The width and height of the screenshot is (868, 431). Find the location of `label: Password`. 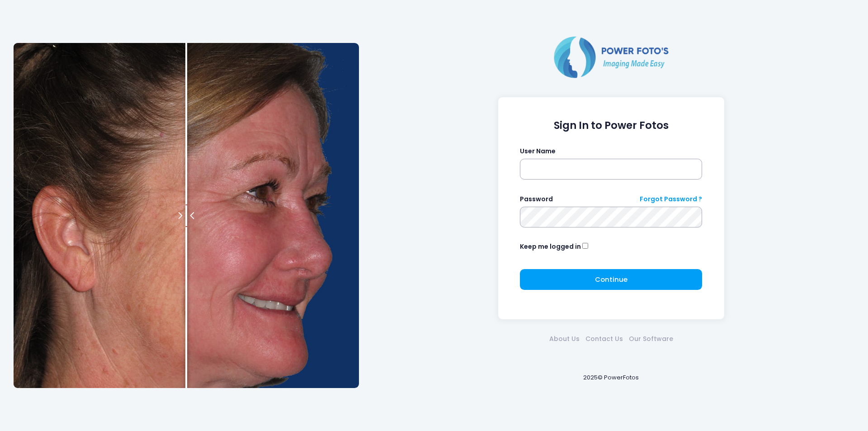

label: Password is located at coordinates (536, 199).